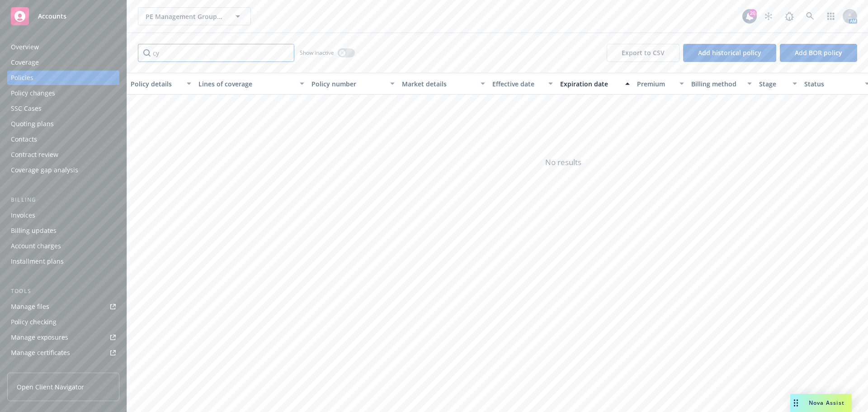 The height and width of the screenshot is (412, 868). I want to click on button: Add BOR policy, so click(818, 53).